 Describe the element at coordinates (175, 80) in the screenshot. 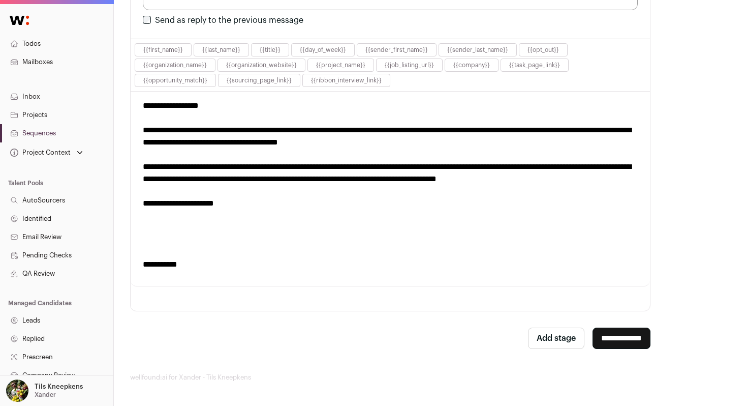

I see `button: {{opportunity_match}}` at that location.